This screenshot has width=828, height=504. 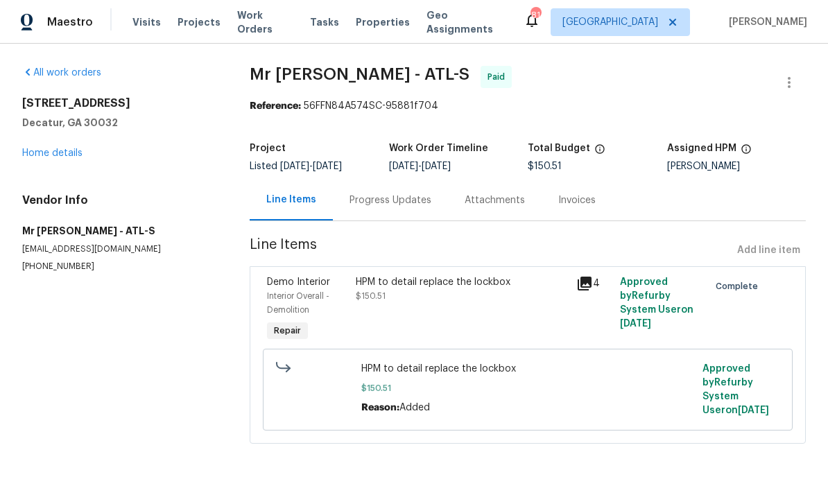 I want to click on div: Progress Updates, so click(x=391, y=201).